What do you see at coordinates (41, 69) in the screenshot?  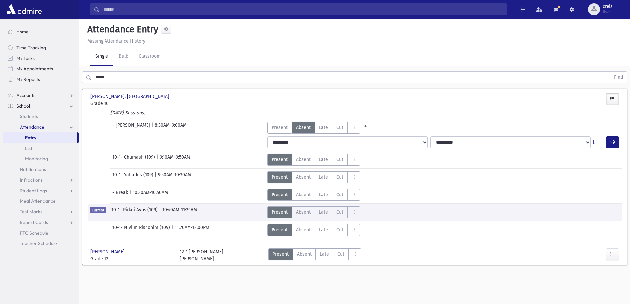 I see `a: My Appointments` at bounding box center [41, 69].